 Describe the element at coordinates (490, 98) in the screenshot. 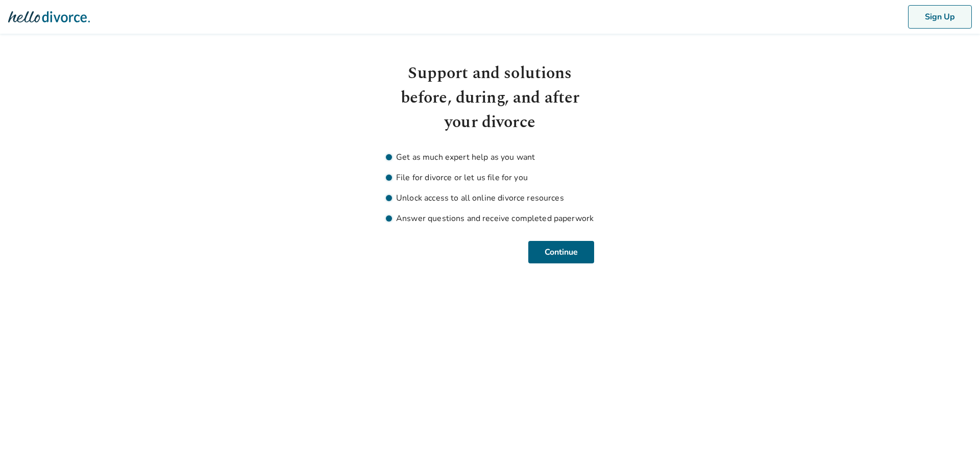

I see `h1: Support and solutions before, during, and after your divorce` at that location.